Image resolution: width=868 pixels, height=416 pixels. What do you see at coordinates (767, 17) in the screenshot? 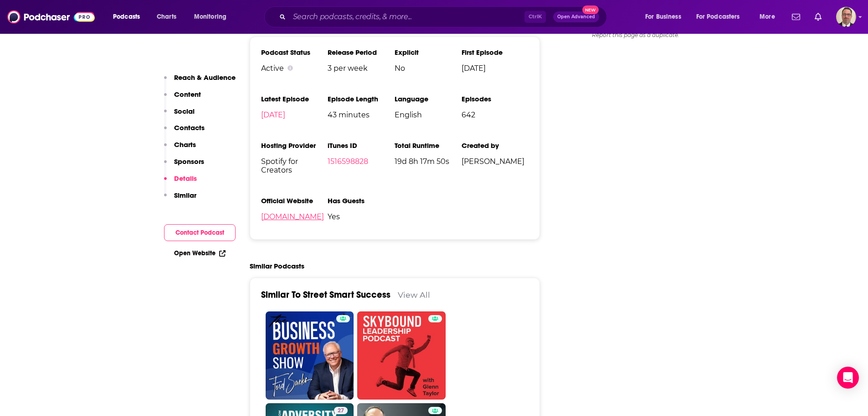
I see `span: More` at bounding box center [767, 17].